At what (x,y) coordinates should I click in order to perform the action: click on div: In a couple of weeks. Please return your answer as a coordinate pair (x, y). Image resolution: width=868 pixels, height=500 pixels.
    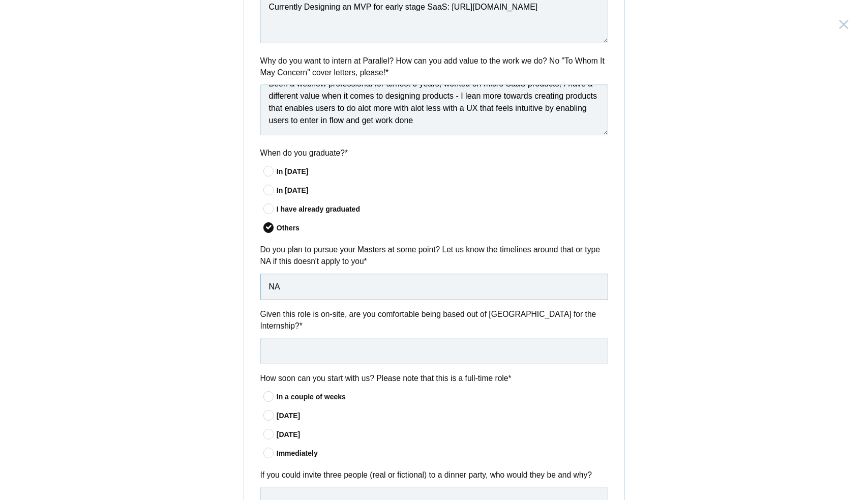
    Looking at the image, I should click on (442, 397).